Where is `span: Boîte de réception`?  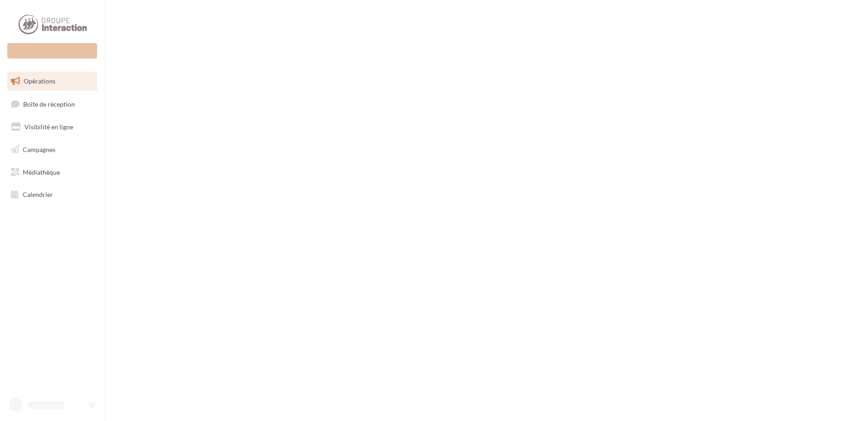
span: Boîte de réception is located at coordinates (49, 104).